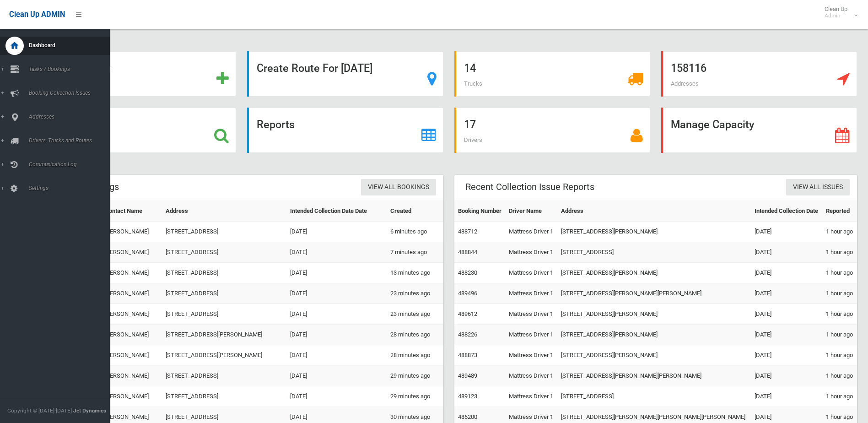 The height and width of the screenshot is (423, 868). I want to click on th: Intended Collection Date, so click(787, 211).